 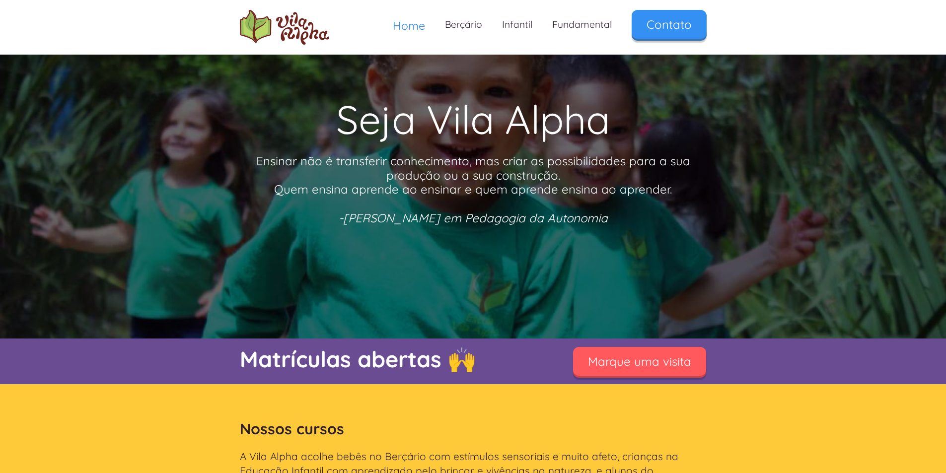 What do you see at coordinates (394, 359) in the screenshot?
I see `p: Matrículas abertas 🙌` at bounding box center [394, 359].